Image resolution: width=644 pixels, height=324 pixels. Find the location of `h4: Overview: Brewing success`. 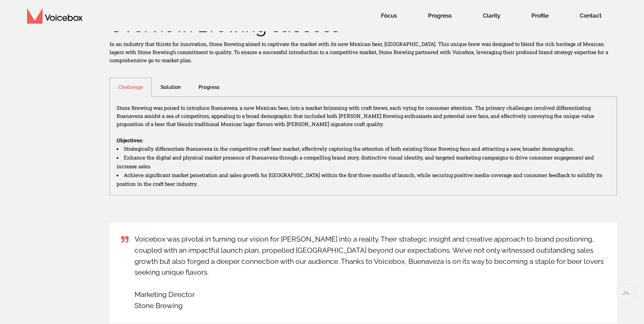

h4: Overview: Brewing success is located at coordinates (363, 26).